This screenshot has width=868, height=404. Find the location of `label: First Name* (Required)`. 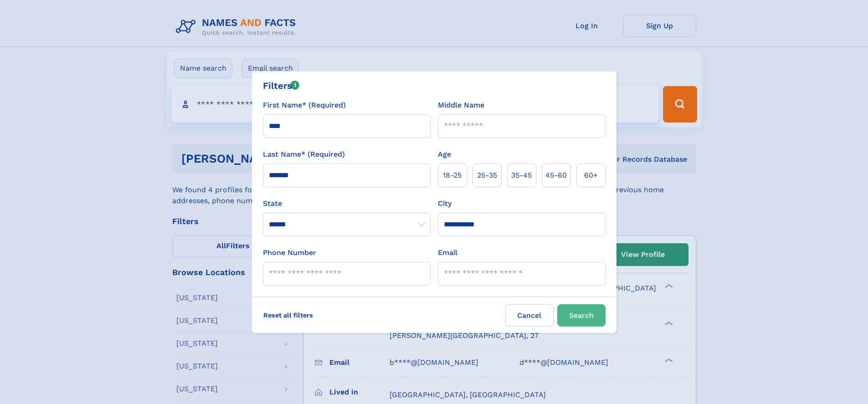

label: First Name* (Required) is located at coordinates (305, 105).